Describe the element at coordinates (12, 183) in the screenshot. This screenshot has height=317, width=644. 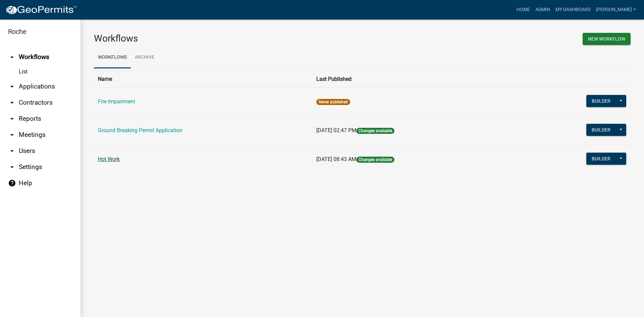
I see `i: help` at that location.